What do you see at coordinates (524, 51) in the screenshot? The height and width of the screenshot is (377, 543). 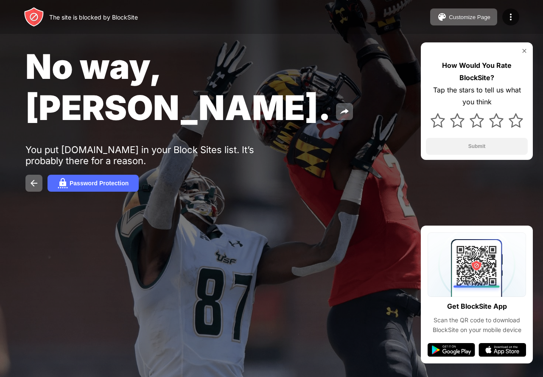 I see `img: rate-us-close.svg` at bounding box center [524, 51].